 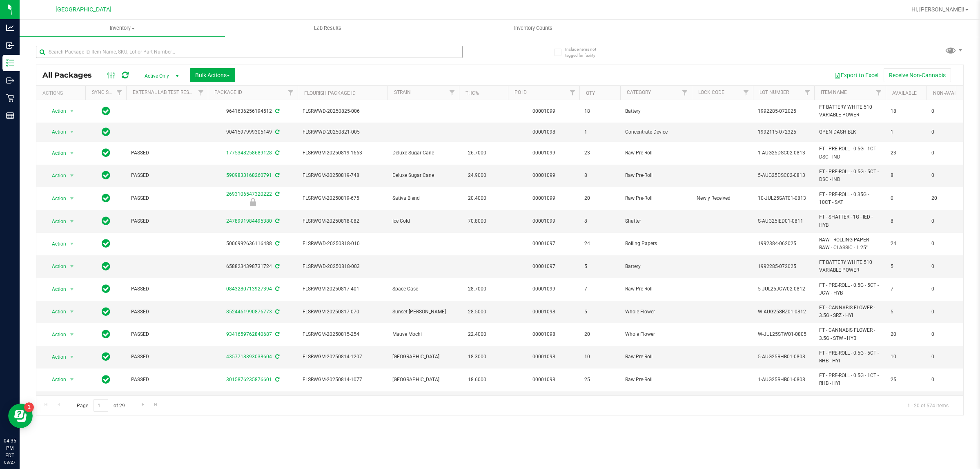 I want to click on span: 1 - 20 of 574 items, so click(x=927, y=406).